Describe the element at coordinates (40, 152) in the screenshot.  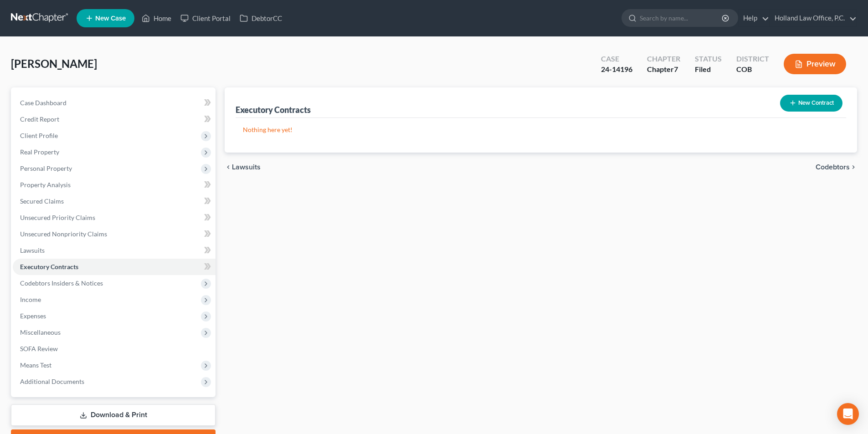
I see `span: Real Property` at that location.